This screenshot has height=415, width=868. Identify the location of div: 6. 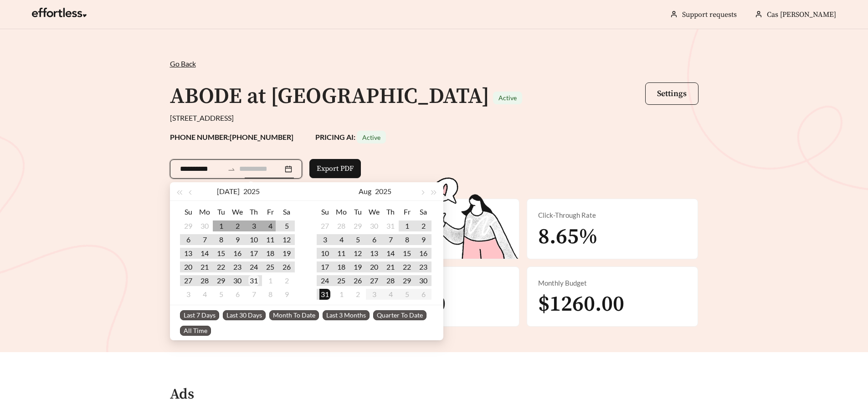
(374, 240).